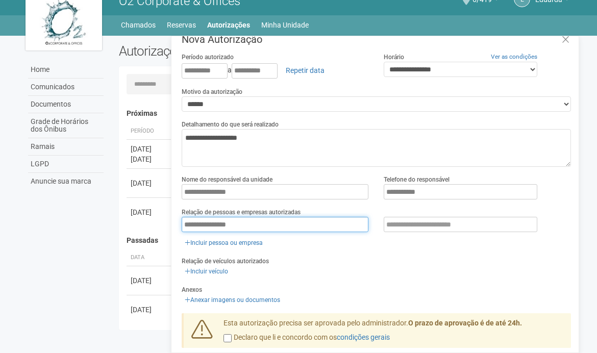 The height and width of the screenshot is (353, 597). Describe the element at coordinates (66, 126) in the screenshot. I see `a: Grade de Horários dos Ônibus` at that location.